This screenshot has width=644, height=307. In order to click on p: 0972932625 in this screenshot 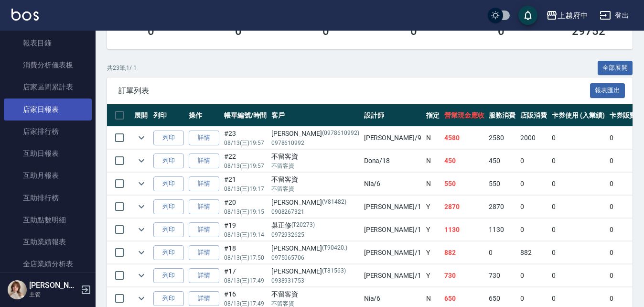, I will do `click(315, 235)`.